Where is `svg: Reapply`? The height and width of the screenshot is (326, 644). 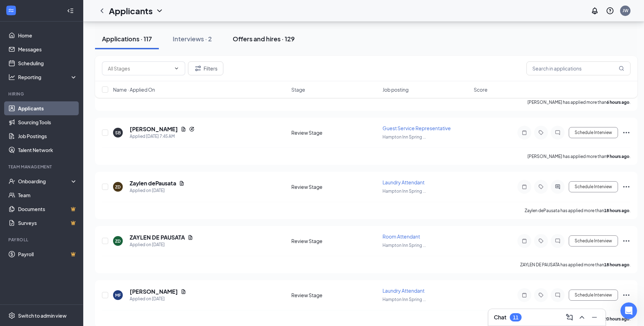 svg: Reapply is located at coordinates (192, 129).